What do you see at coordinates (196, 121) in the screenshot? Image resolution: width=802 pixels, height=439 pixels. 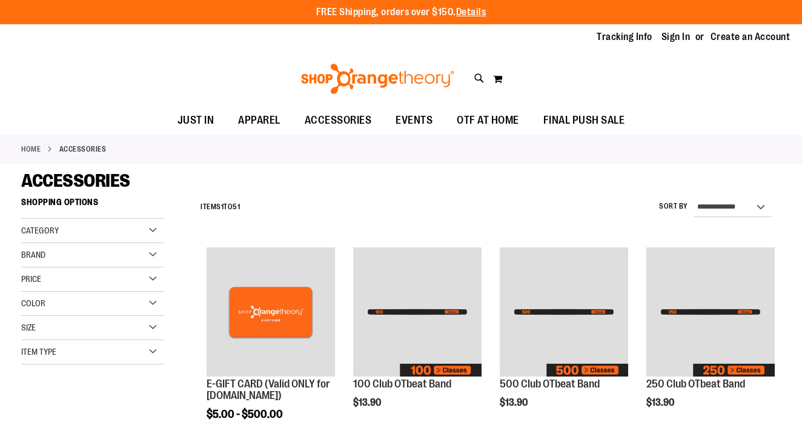 I see `a: JUST IN` at bounding box center [196, 121].